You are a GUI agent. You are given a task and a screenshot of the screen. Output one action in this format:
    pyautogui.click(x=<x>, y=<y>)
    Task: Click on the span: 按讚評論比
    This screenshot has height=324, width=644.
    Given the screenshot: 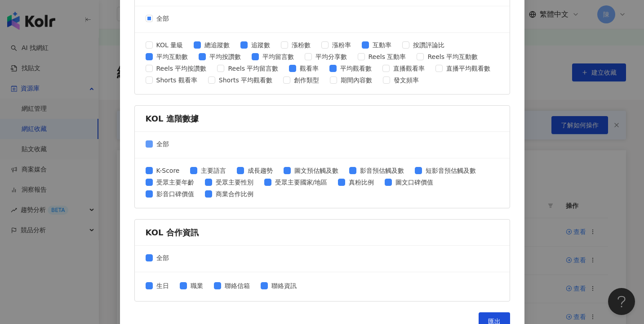 What is the action you would take?
    pyautogui.click(x=429, y=45)
    